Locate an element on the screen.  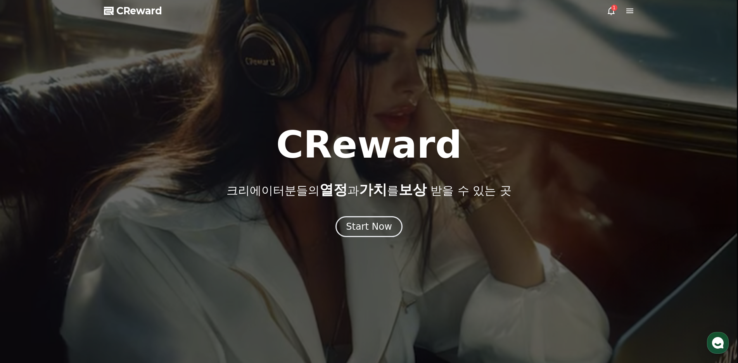
a: CReward is located at coordinates (133, 11).